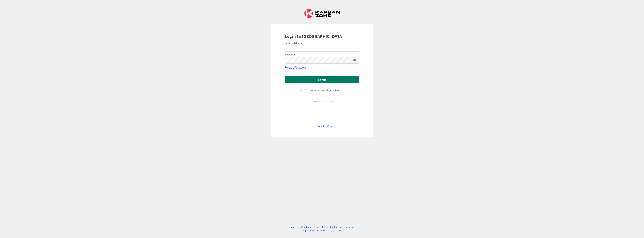 Image resolution: width=644 pixels, height=238 pixels. Describe the element at coordinates (291, 55) in the screenshot. I see `label: Password` at that location.